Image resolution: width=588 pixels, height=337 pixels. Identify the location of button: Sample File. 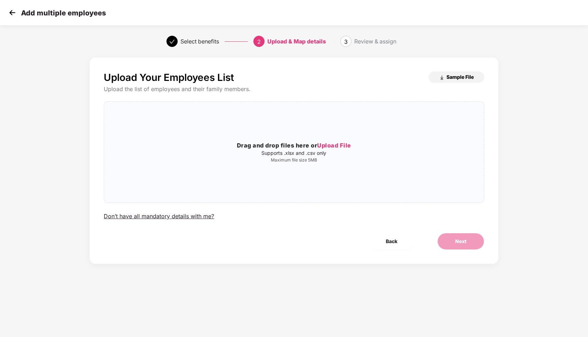
(456, 77).